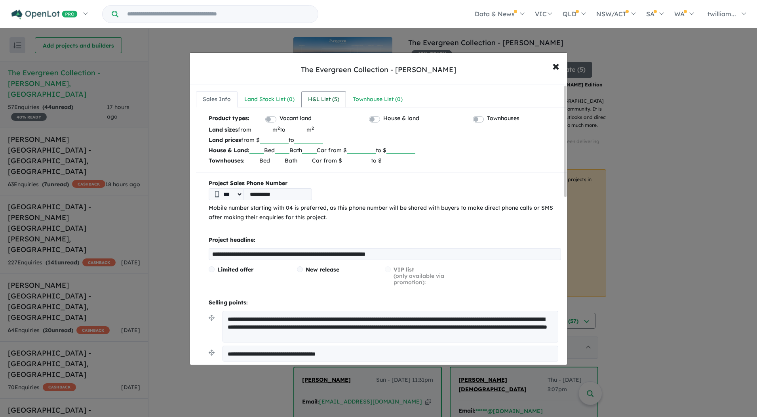 The height and width of the screenshot is (417, 757). What do you see at coordinates (322, 269) in the screenshot?
I see `span: New release` at bounding box center [322, 269].